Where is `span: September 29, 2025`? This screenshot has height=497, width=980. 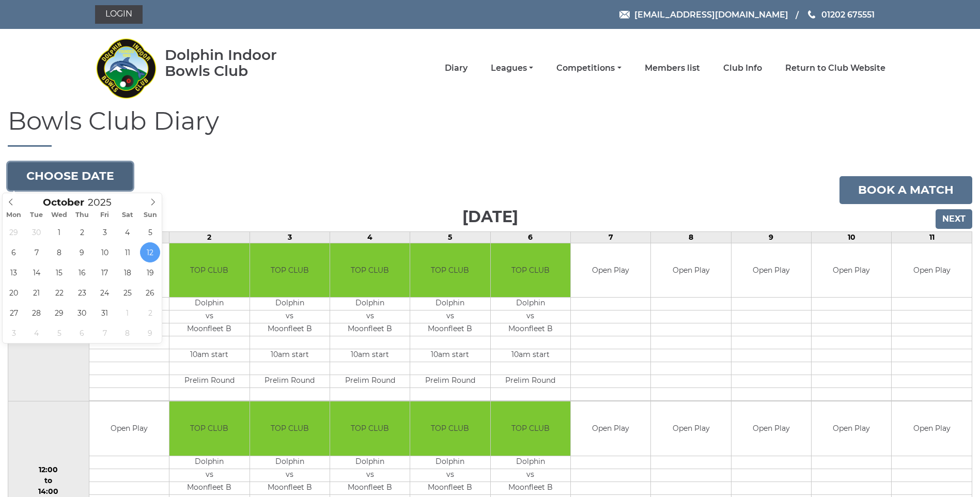
span: September 29, 2025 is located at coordinates (14, 232).